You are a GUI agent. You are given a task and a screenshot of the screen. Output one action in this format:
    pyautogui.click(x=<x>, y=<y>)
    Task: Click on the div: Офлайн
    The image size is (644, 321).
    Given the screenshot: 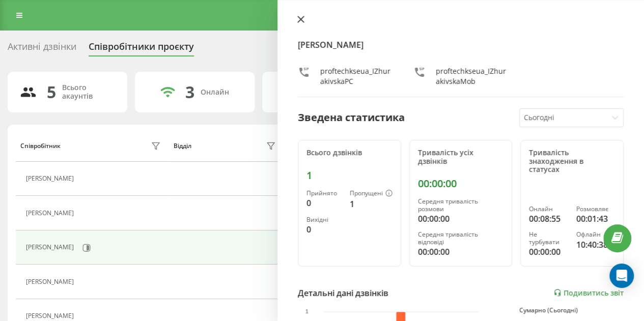 What is the action you would take?
    pyautogui.click(x=596, y=235)
    